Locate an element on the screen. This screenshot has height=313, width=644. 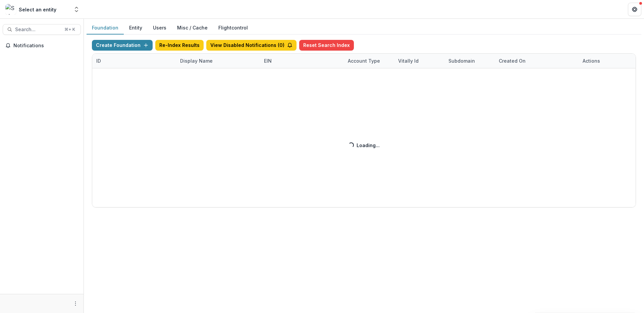
span: Search... is located at coordinates (38, 30).